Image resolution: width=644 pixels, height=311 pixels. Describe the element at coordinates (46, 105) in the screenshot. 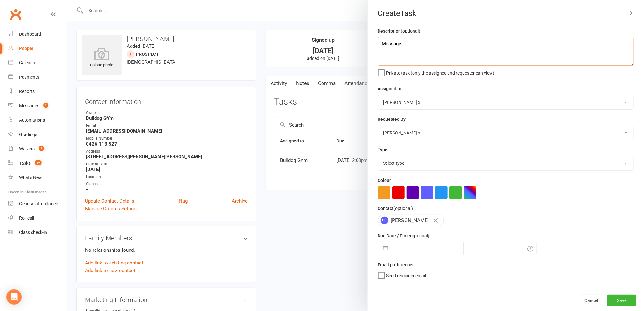

I see `span: 2` at that location.